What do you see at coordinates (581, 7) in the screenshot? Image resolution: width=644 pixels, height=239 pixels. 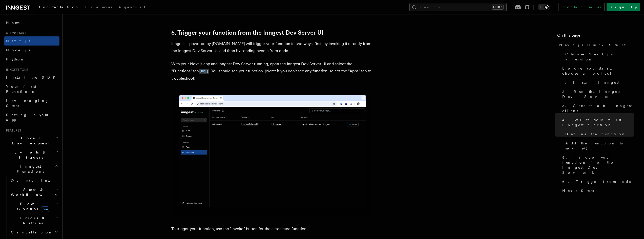 I see `a: Contact sales` at bounding box center [581, 7].